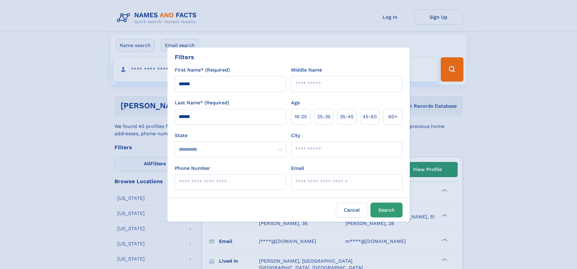 The height and width of the screenshot is (269, 577). What do you see at coordinates (386, 210) in the screenshot?
I see `button: Search` at bounding box center [386, 210].